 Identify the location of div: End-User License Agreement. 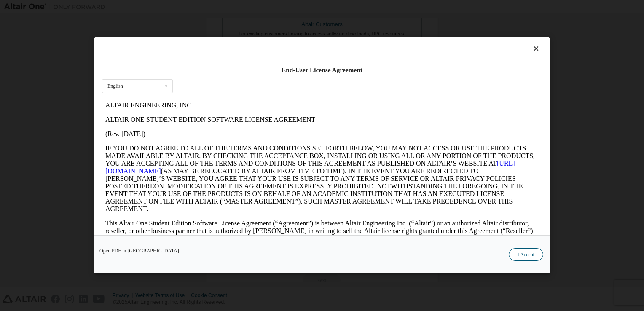
(322, 70).